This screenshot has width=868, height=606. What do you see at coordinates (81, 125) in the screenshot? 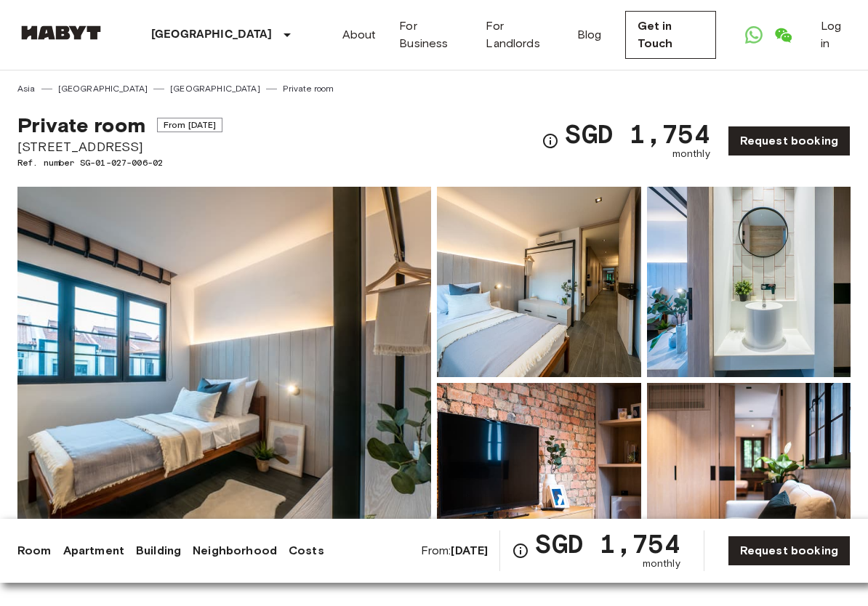
I see `span: Private room` at bounding box center [81, 125].